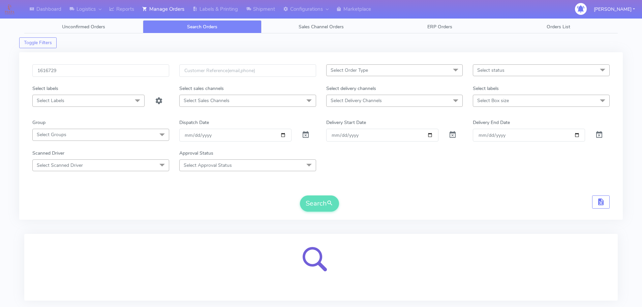 The height and width of the screenshot is (307, 642). I want to click on span: Search Orders, so click(202, 27).